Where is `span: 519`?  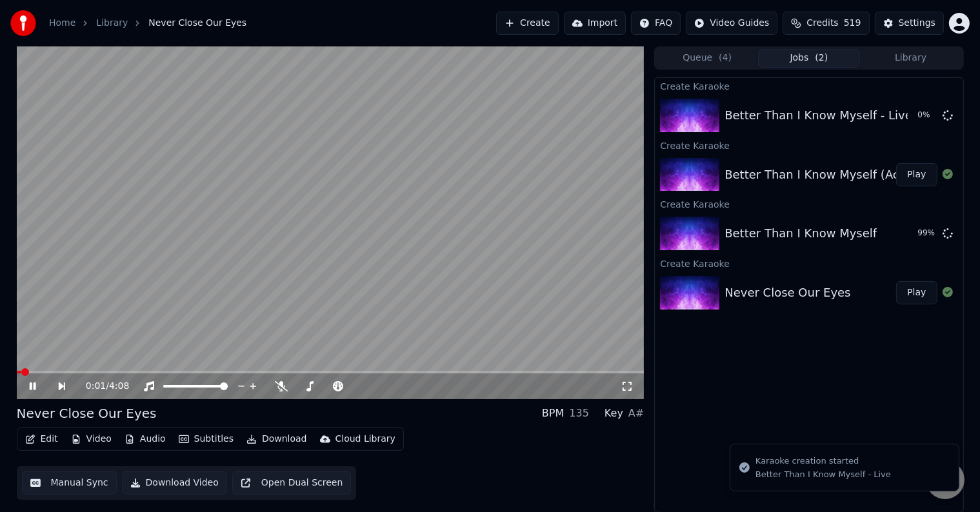
span: 519 is located at coordinates (852, 23).